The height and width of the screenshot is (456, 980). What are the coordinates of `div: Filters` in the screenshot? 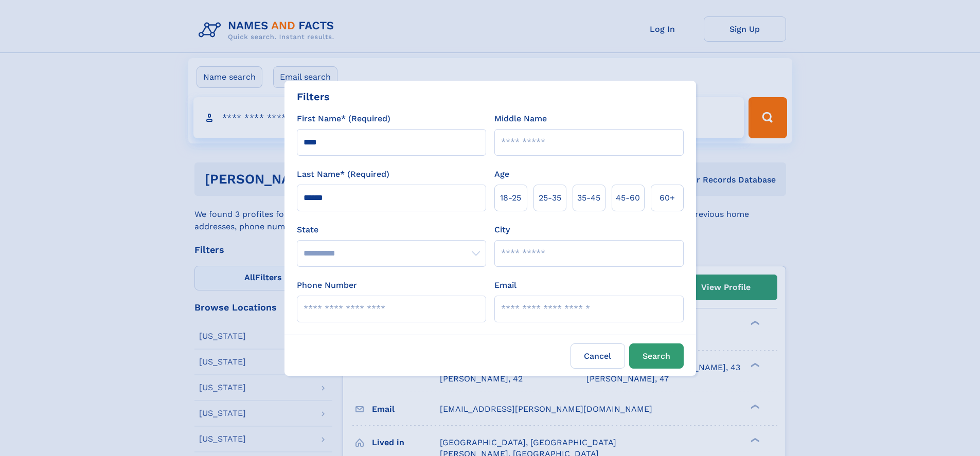 It's located at (313, 97).